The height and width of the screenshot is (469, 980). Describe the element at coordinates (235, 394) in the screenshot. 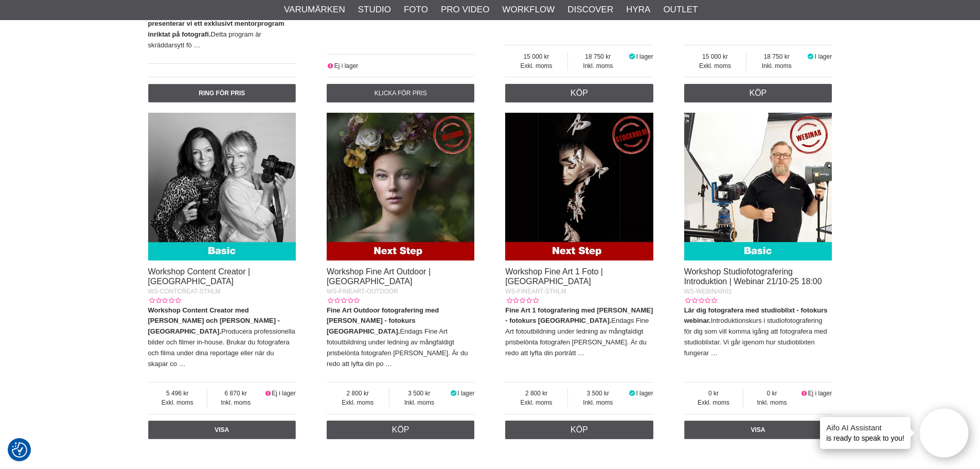

I see `span: 6 870` at that location.